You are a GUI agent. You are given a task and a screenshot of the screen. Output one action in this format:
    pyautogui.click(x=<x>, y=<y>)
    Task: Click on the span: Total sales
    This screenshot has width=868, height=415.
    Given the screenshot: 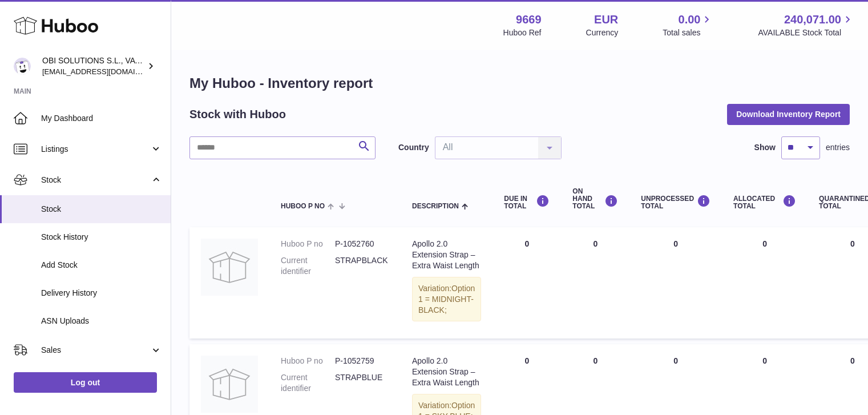 What is the action you would take?
    pyautogui.click(x=688, y=33)
    